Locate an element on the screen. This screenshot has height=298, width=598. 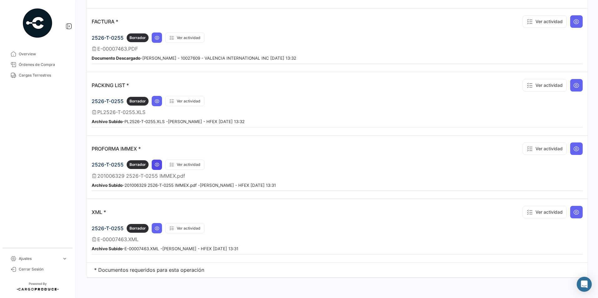
span: E-00007463.PDF is located at coordinates (118, 49).